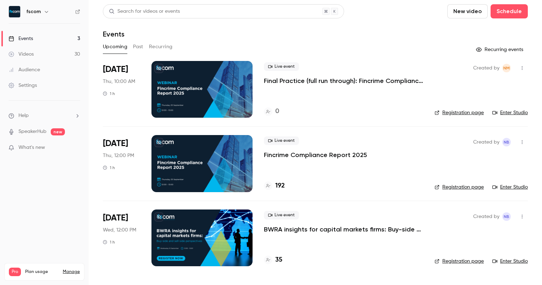  Describe the element at coordinates (343, 230) in the screenshot. I see `p: BWRA insights for capital markets firms: Buy-side and sell-side perspectives` at that location.